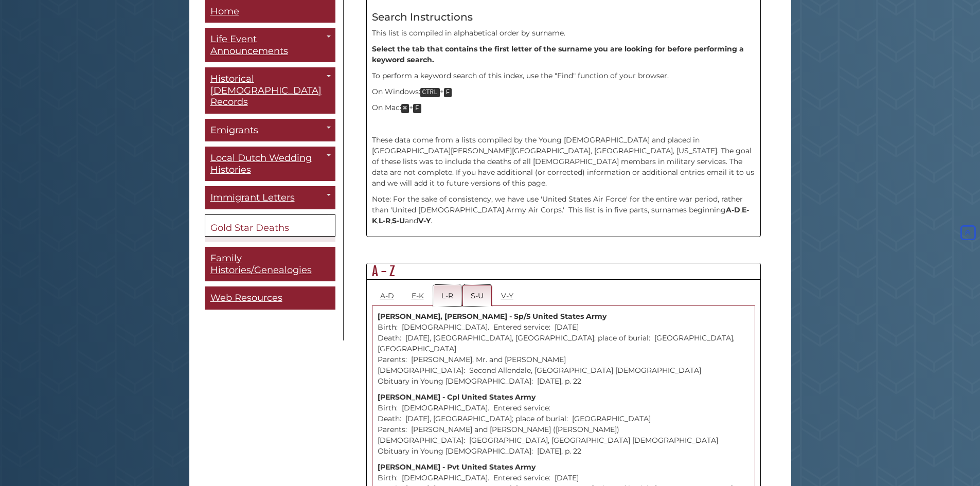 This screenshot has height=486, width=980. What do you see at coordinates (386, 295) in the screenshot?
I see `a: A-D` at bounding box center [386, 295].